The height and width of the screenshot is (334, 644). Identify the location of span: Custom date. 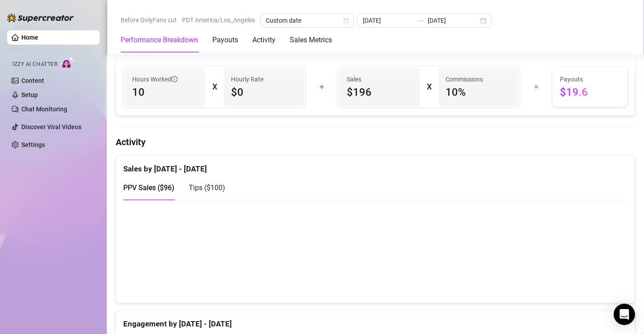
(307, 21).